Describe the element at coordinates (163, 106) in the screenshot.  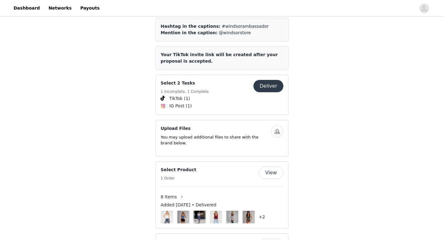
I see `img: Instagram Icon` at that location.